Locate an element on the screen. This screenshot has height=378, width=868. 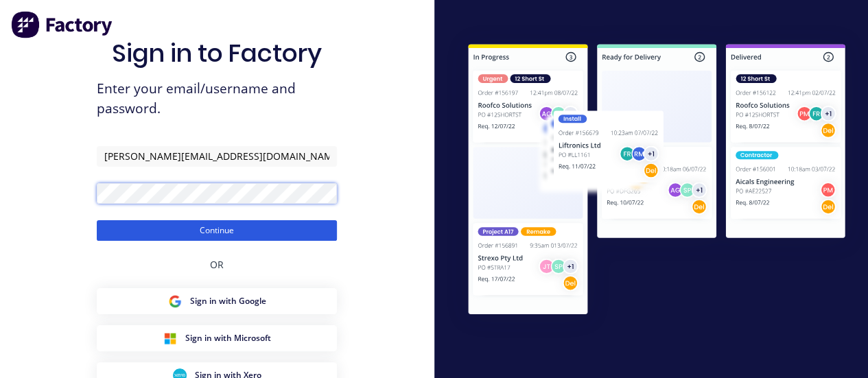
button: Continue is located at coordinates (217, 231).